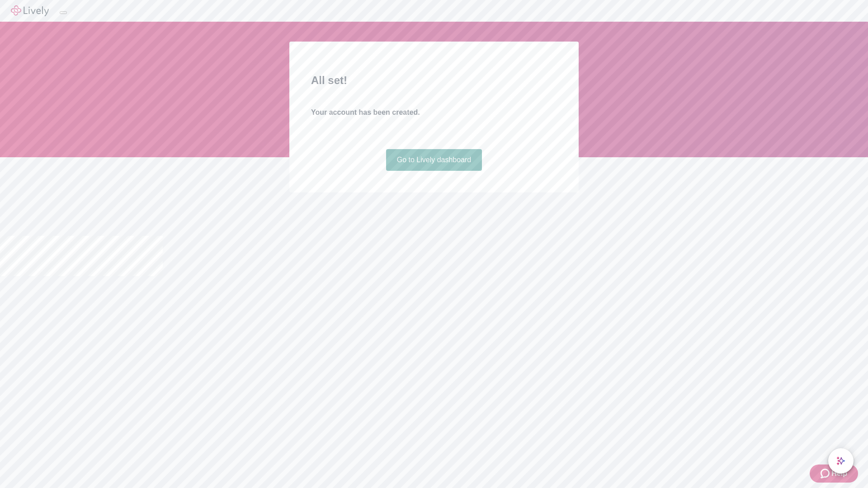 The image size is (868, 488). I want to click on button: Zendesk support iconHelp, so click(833, 473).